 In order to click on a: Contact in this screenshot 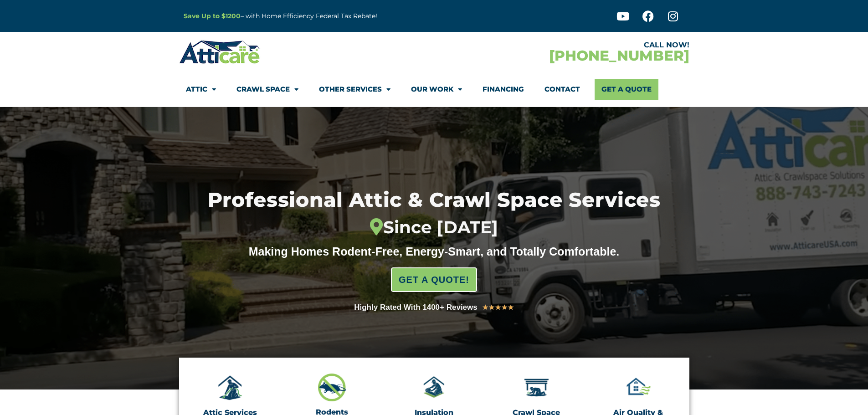, I will do `click(562, 89)`.